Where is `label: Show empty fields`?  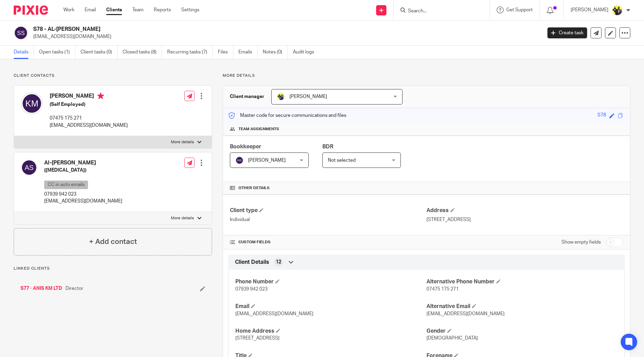 label: Show empty fields is located at coordinates (581, 242).